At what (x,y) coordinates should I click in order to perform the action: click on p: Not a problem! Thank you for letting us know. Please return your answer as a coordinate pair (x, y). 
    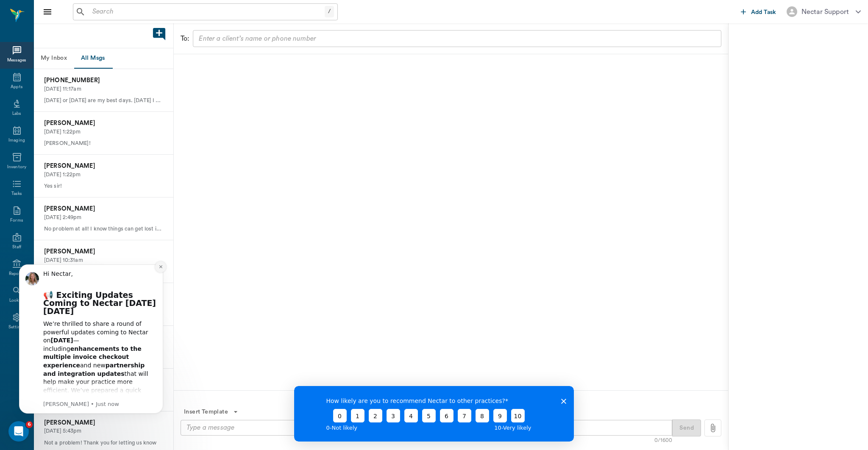
    Looking at the image, I should click on (103, 443).